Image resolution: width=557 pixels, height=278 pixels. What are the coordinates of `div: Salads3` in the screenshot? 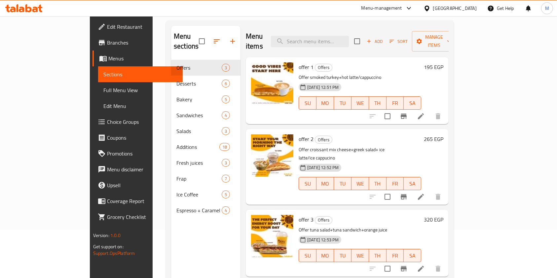 It's located at (206, 131).